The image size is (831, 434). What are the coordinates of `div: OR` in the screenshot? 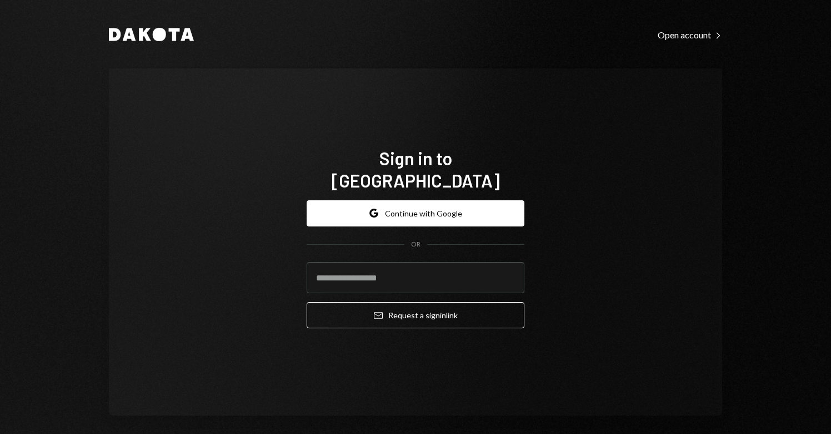 It's located at (416, 244).